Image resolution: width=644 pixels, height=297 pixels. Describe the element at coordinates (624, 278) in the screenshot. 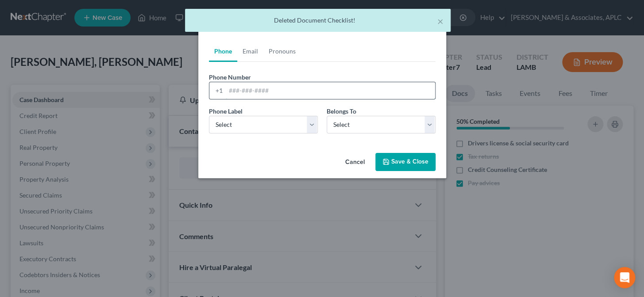

I see `div: Open Intercom Messenger` at that location.